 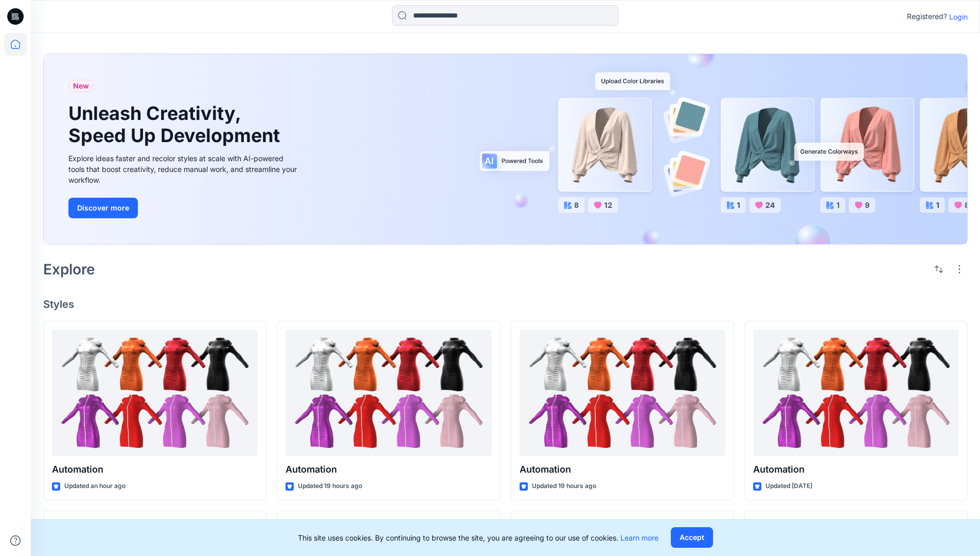 I want to click on p: Registered?, so click(x=927, y=16).